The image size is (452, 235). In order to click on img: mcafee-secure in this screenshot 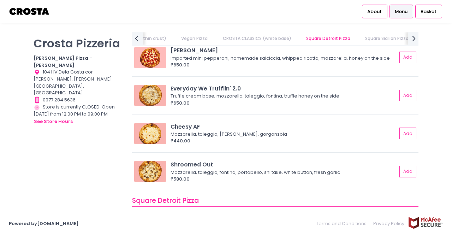, I will do `click(426, 223)`.